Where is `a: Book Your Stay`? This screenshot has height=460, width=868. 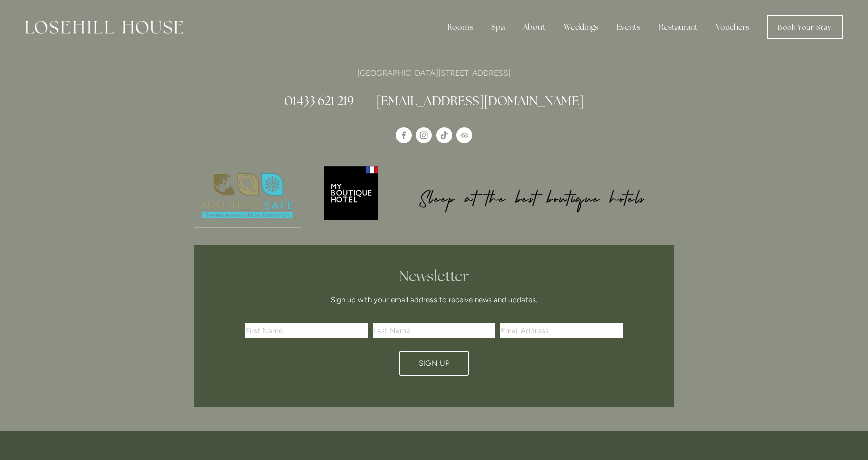 a: Book Your Stay is located at coordinates (805, 27).